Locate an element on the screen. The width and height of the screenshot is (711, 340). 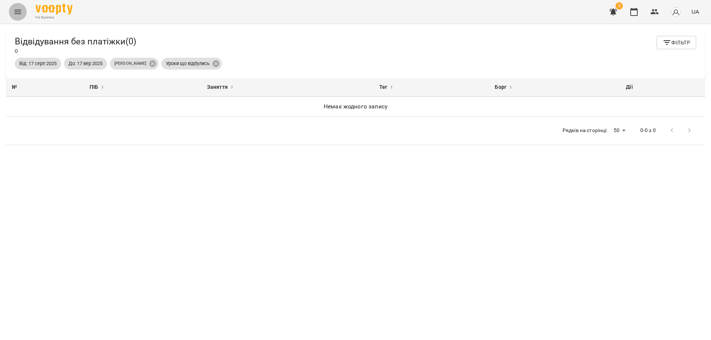
div: Уроки що відбулись is located at coordinates (191, 64).